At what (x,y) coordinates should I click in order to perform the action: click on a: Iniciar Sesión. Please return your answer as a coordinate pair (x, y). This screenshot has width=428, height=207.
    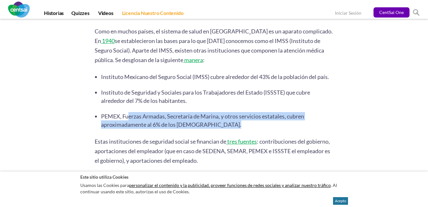
    Looking at the image, I should click on (348, 13).